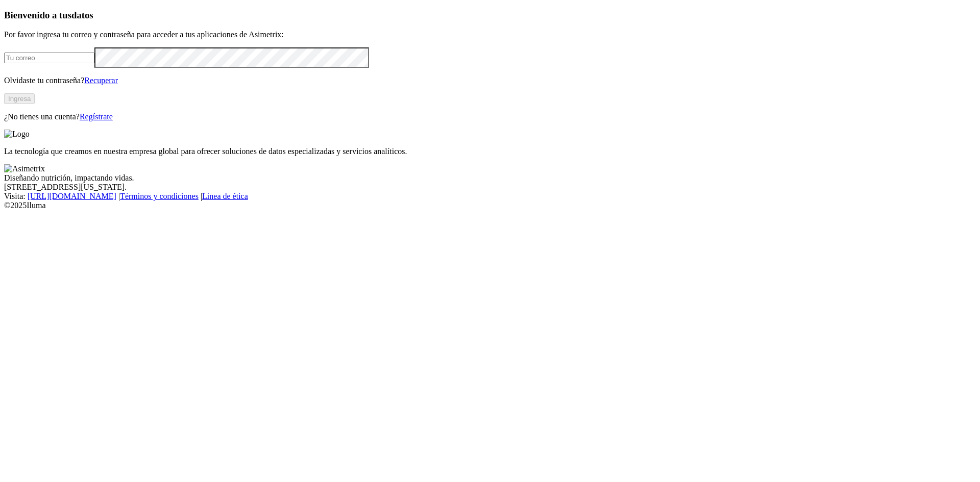  I want to click on img: Asimetrix, so click(25, 169).